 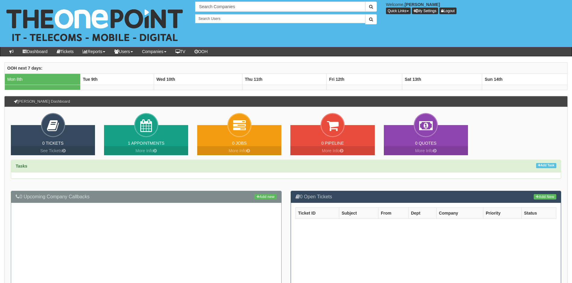 What do you see at coordinates (426, 197) in the screenshot?
I see `h3: 0 Open Tickets` at bounding box center [426, 197].